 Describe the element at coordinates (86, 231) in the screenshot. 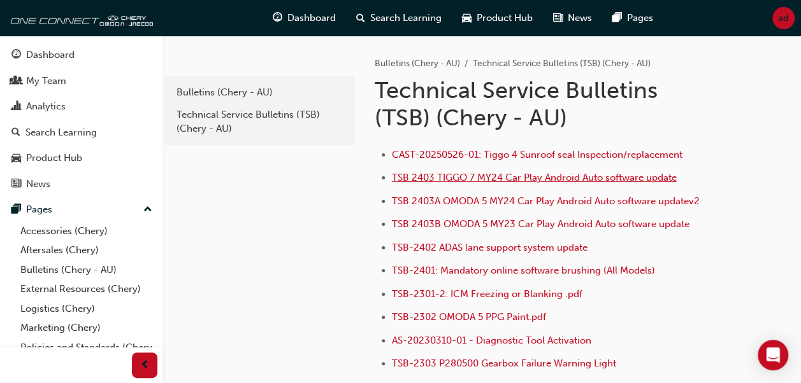

I see `a: Accessories (Chery)` at that location.